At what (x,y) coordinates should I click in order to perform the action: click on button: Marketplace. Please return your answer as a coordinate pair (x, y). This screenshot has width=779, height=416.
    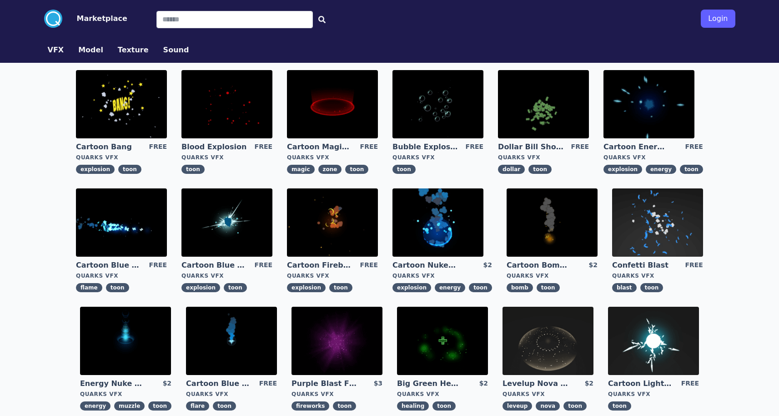
    Looking at the image, I should click on (102, 19).